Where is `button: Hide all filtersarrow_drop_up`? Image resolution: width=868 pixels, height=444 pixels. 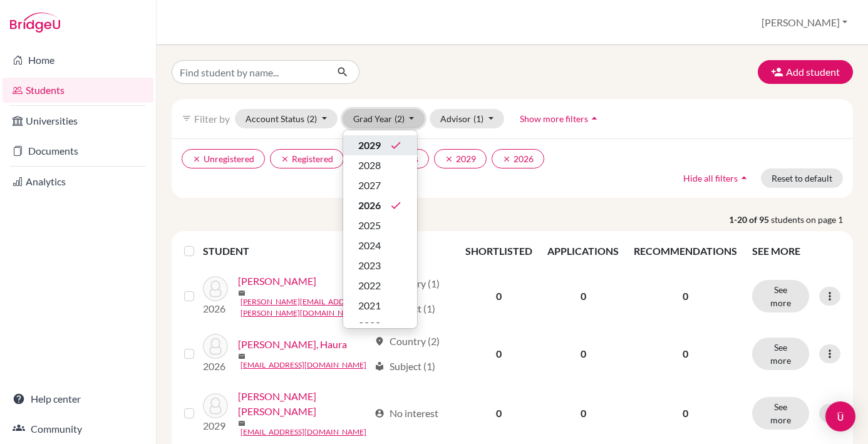 button: Hide all filtersarrow_drop_up is located at coordinates (716, 178).